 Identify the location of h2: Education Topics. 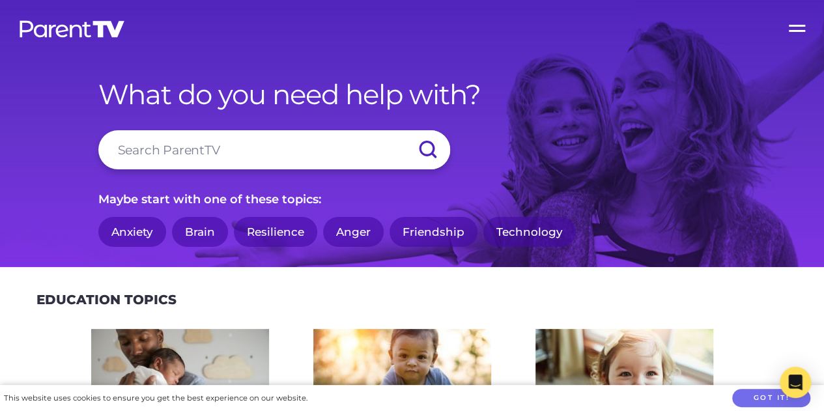
(106, 300).